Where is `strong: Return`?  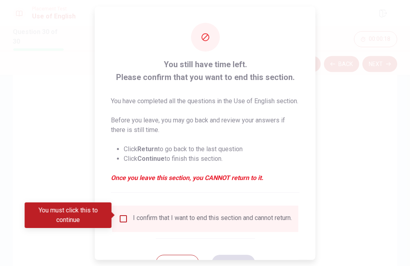
strong: Return is located at coordinates (147, 148).